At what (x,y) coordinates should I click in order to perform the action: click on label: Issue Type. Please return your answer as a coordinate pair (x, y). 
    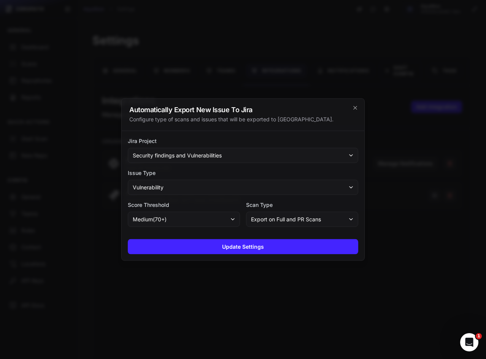
    Looking at the image, I should click on (243, 173).